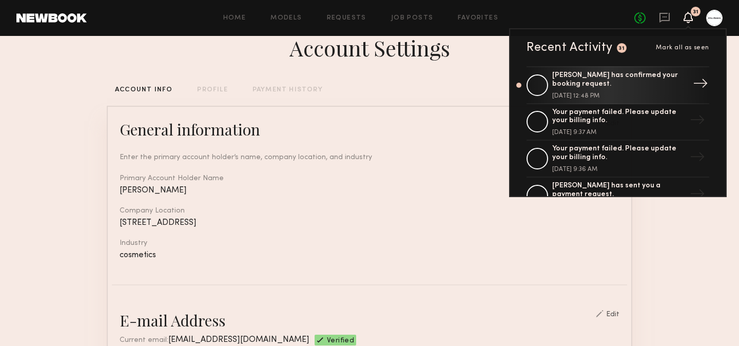  What do you see at coordinates (570, 48) in the screenshot?
I see `div: Recent Activity` at bounding box center [570, 48].